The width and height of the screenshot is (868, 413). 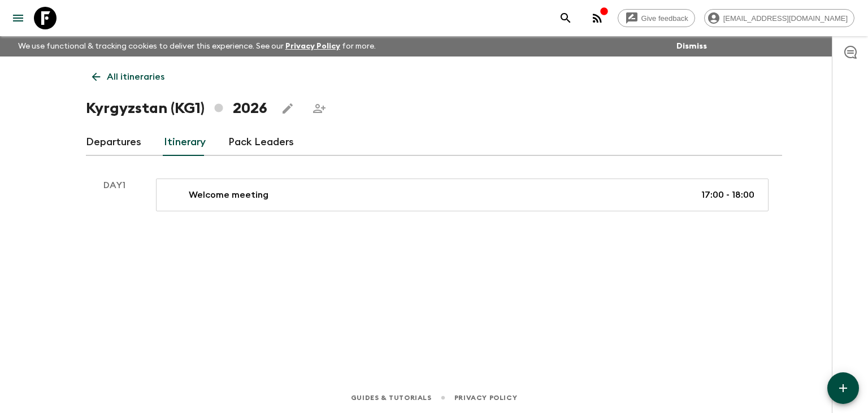 I want to click on a: Give feedback, so click(x=656, y=18).